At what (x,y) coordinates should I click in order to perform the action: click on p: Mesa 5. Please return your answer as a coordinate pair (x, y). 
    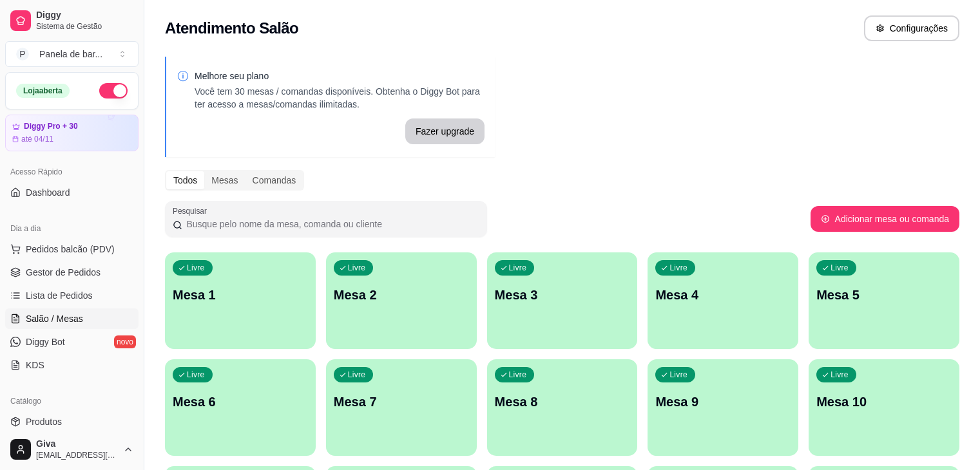
    Looking at the image, I should click on (884, 295).